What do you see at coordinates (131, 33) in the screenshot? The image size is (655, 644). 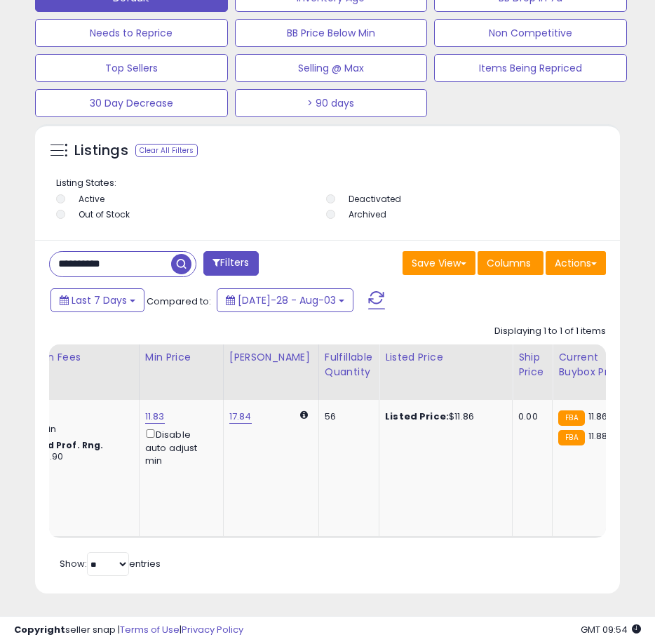 I see `button: Needs to Reprice` at bounding box center [131, 33].